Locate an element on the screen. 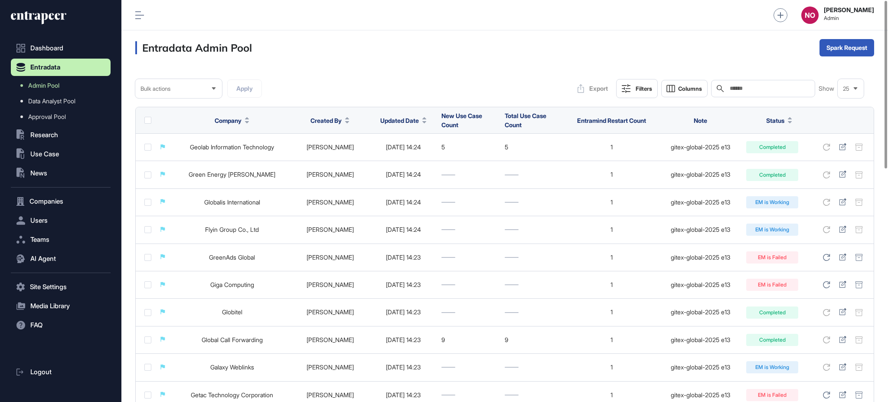 Image resolution: width=888 pixels, height=402 pixels. span: Approval Pool is located at coordinates (47, 117).